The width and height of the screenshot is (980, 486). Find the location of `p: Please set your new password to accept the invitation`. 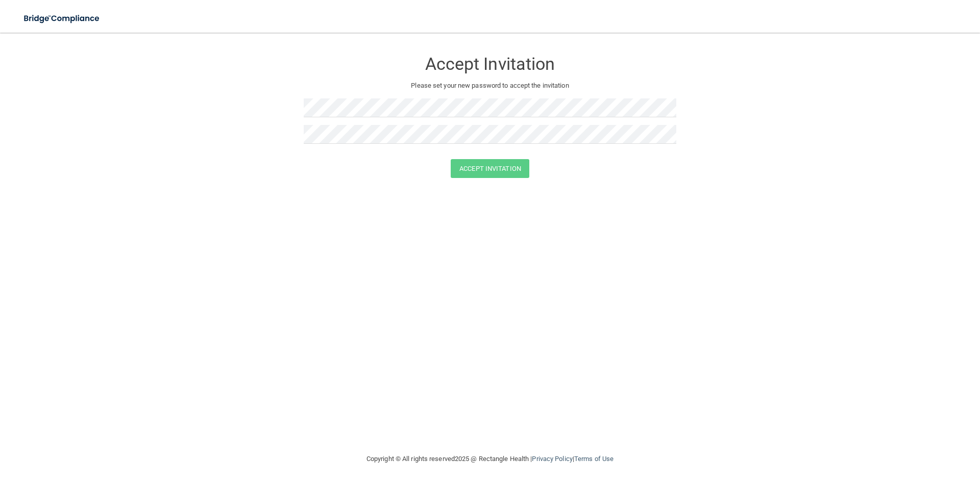

p: Please set your new password to accept the invitation is located at coordinates (490, 86).